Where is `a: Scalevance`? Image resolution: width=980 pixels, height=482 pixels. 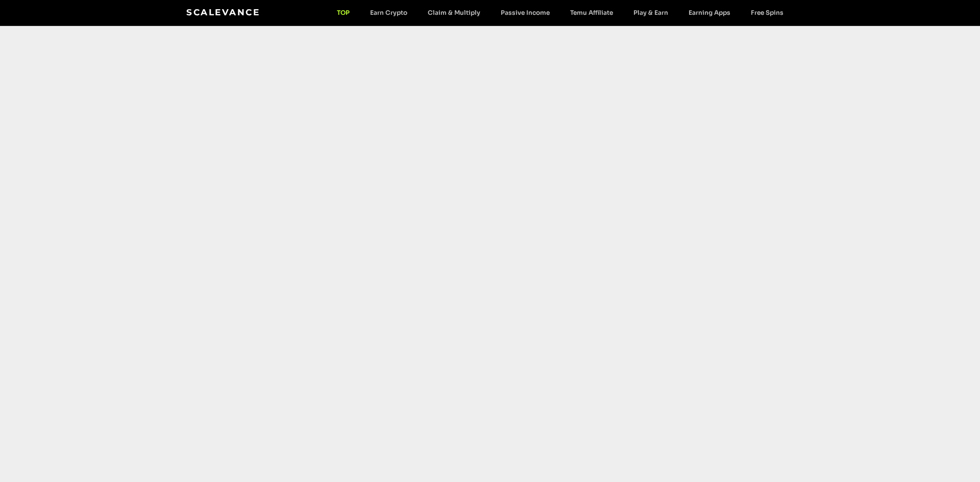 a: Scalevance is located at coordinates (223, 12).